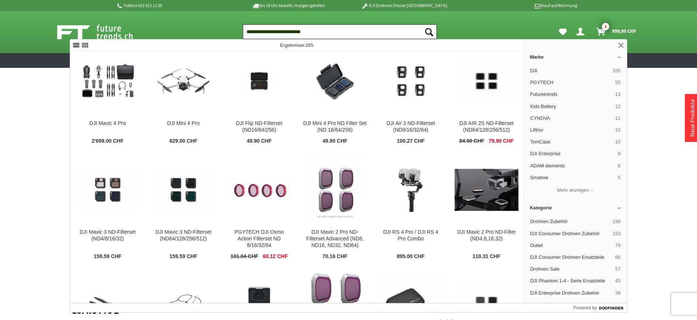 This screenshot has height=320, width=697. Describe the element at coordinates (571, 269) in the screenshot. I see `span: Drohnen Sale` at that location.